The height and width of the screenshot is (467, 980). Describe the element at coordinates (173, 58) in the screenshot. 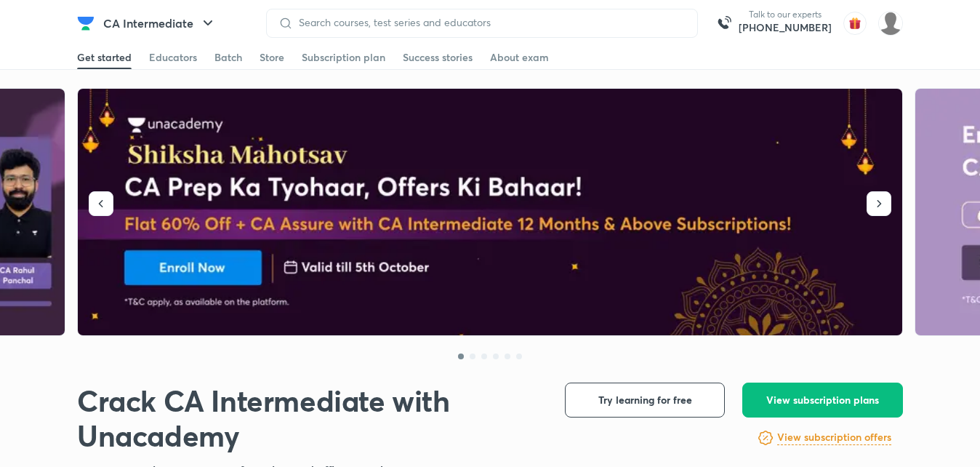

I see `a: Educators` at that location.